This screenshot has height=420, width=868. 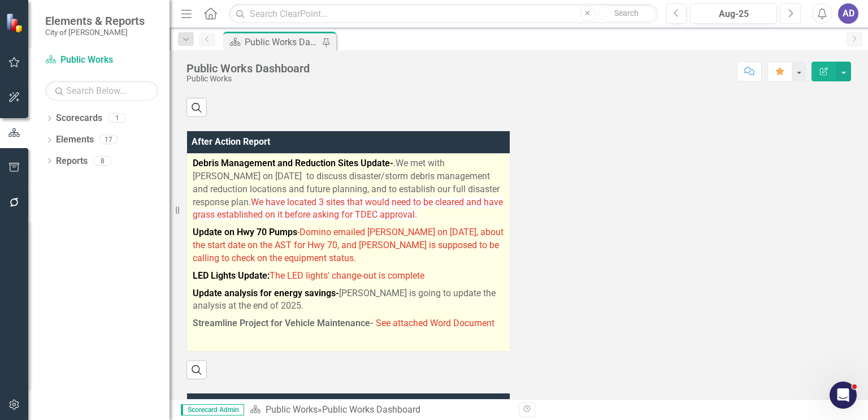 I want to click on a: Reports, so click(x=72, y=161).